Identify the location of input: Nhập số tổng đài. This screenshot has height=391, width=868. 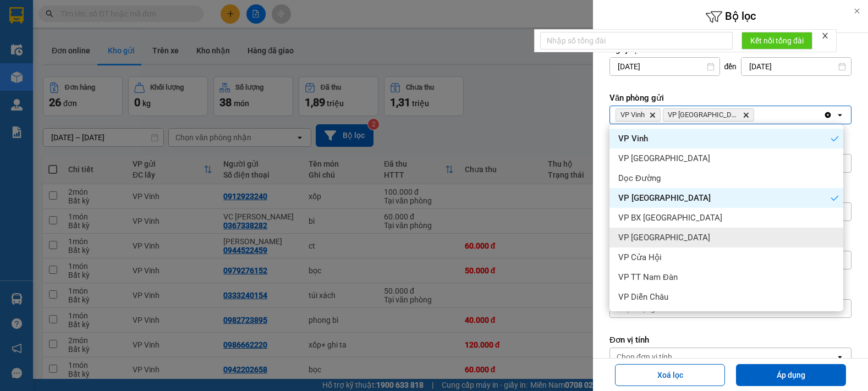
(636, 41).